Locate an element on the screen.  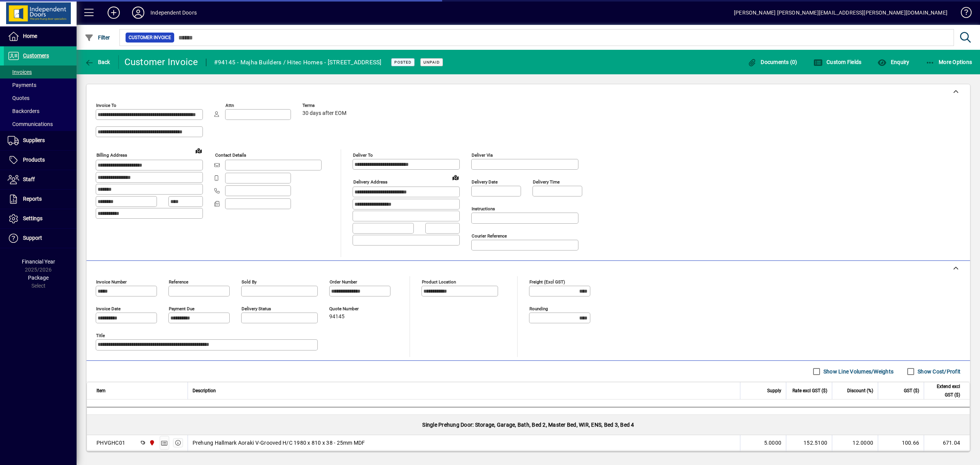
span: Prehung Hallmark Aoraki V-Grooved H/C 1980 x 810 x 38 - 25mm MDF is located at coordinates (279, 443).